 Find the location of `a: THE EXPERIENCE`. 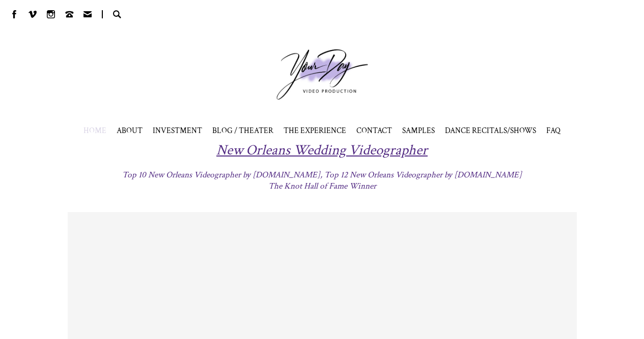

a: THE EXPERIENCE is located at coordinates (315, 130).